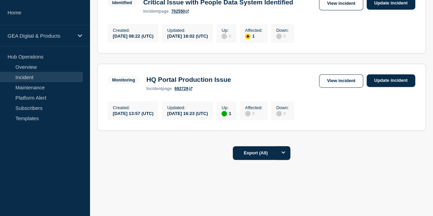 This screenshot has width=433, height=216. Describe the element at coordinates (40, 36) in the screenshot. I see `p: GEA Digital & Products` at that location.